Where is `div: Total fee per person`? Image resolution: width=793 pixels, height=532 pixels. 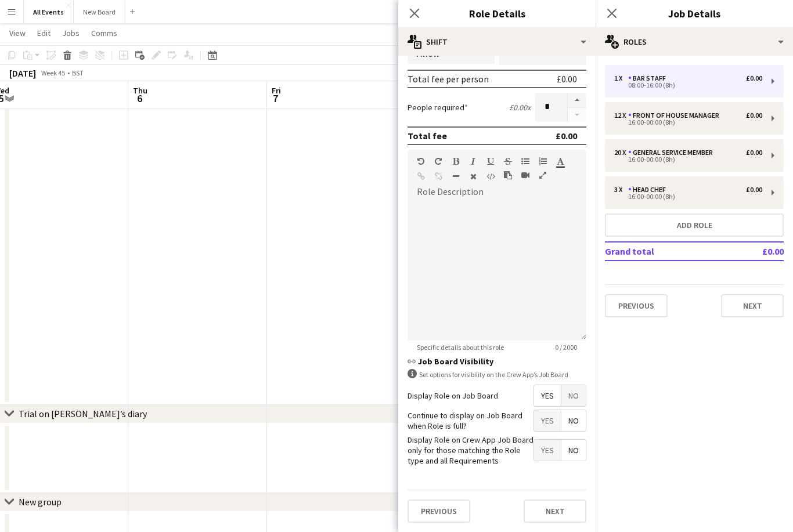 div: Total fee per person is located at coordinates (448, 79).